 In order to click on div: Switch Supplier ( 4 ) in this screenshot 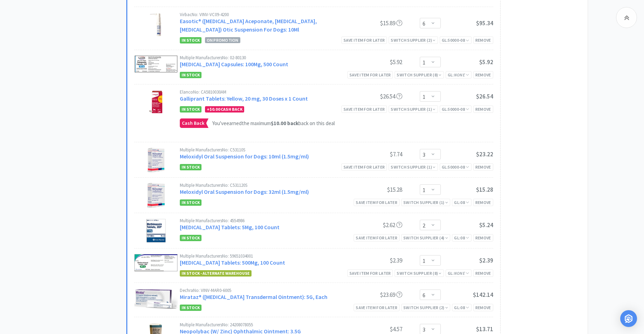, I will do `click(425, 237)`.